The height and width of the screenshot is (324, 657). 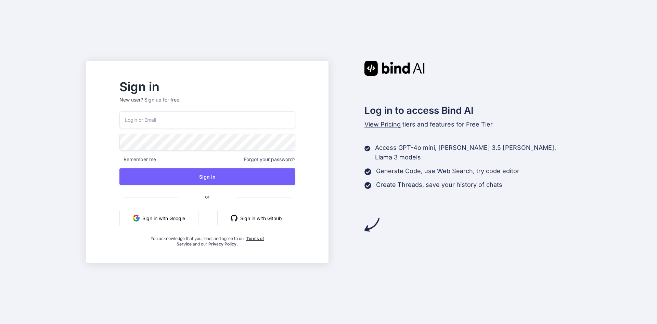 What do you see at coordinates (208, 87) in the screenshot?
I see `h2: Sign in` at bounding box center [208, 87].